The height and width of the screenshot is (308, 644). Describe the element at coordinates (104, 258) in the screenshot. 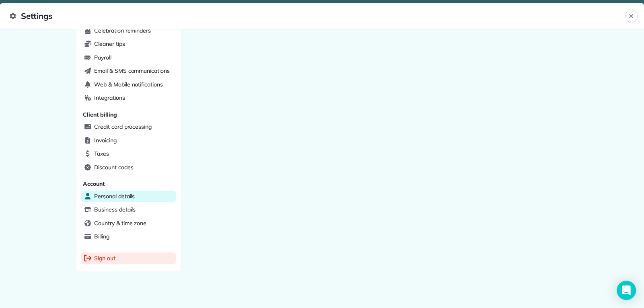

I see `span: Sign out` at that location.